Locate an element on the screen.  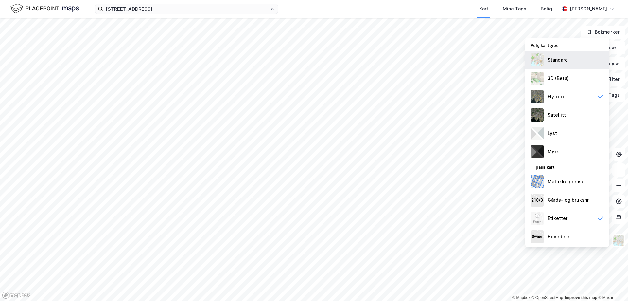
button: Filter is located at coordinates (610, 79).